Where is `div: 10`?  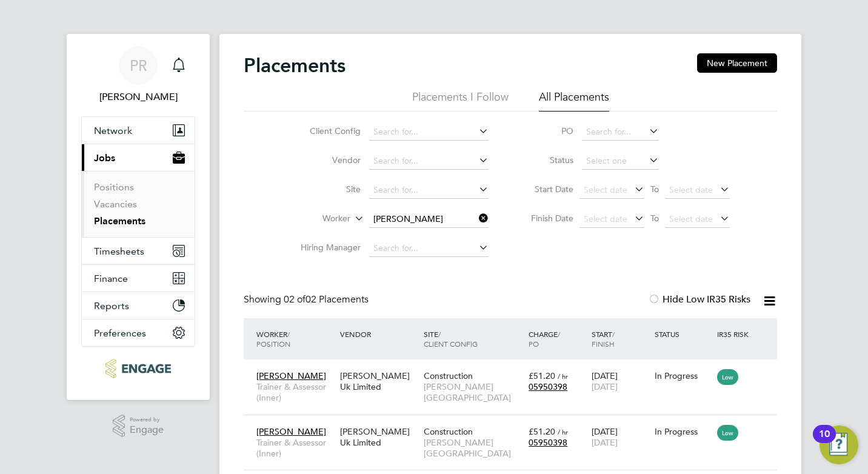 div: 10 is located at coordinates (824, 441).